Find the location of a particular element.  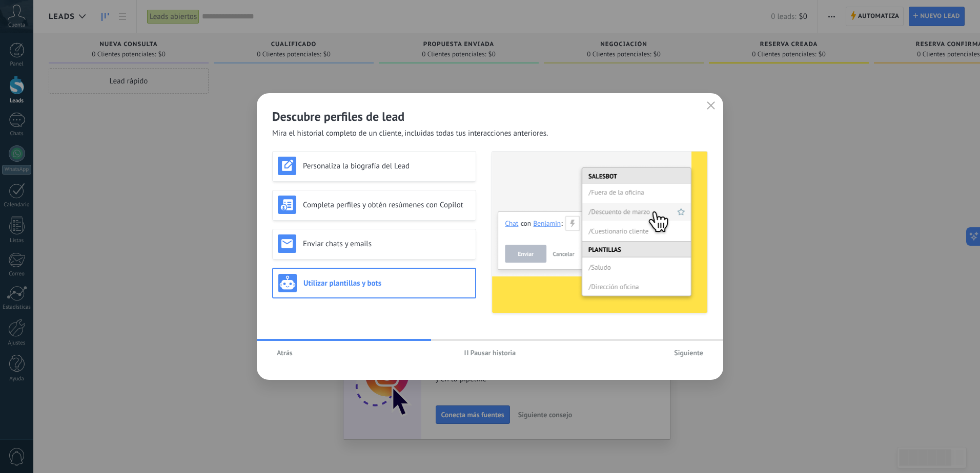

h3: Enviar chats y emails is located at coordinates (386, 244).